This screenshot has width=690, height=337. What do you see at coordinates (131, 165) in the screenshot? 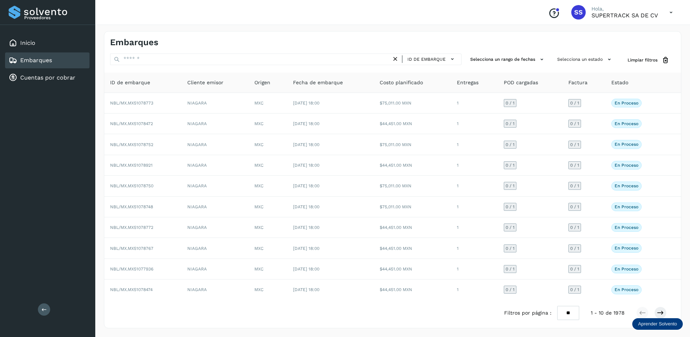
I see `span: NBL/MX.MX51078921` at bounding box center [131, 165].